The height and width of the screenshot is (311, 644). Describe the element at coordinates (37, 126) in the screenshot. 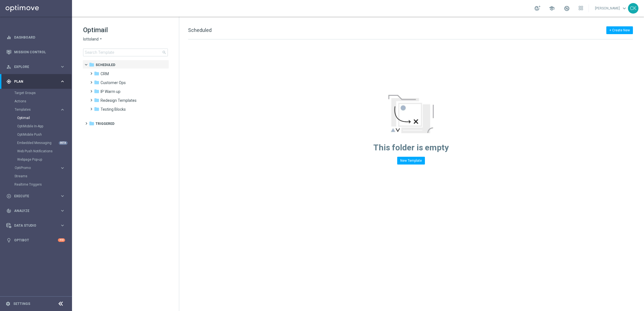

I see `a: OptiMobile In-App` at that location.